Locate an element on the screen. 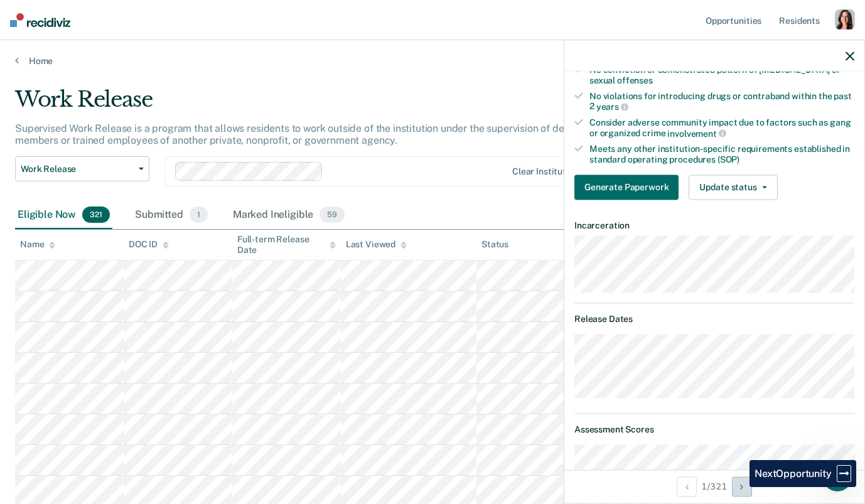 The width and height of the screenshot is (865, 504). span: offenses is located at coordinates (635, 80).